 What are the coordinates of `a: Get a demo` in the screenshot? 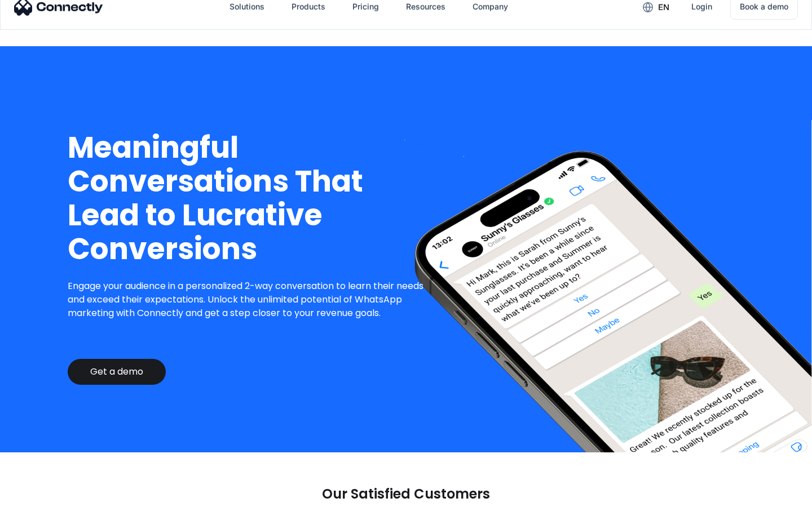 It's located at (117, 372).